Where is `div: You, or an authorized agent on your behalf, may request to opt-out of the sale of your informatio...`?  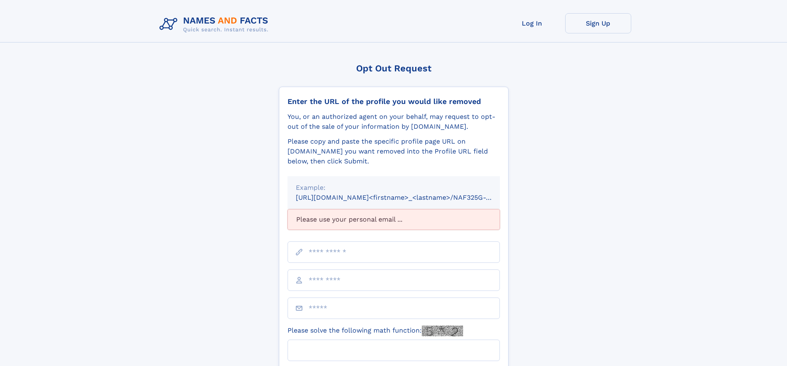 div: You, or an authorized agent on your behalf, may request to opt-out of the sale of your informatio... is located at coordinates (394, 122).